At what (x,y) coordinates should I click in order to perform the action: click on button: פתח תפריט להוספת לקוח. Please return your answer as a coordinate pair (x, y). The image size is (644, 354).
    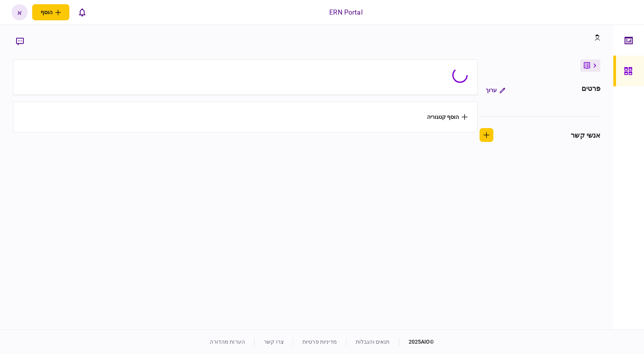
    Looking at the image, I should click on (51, 12).